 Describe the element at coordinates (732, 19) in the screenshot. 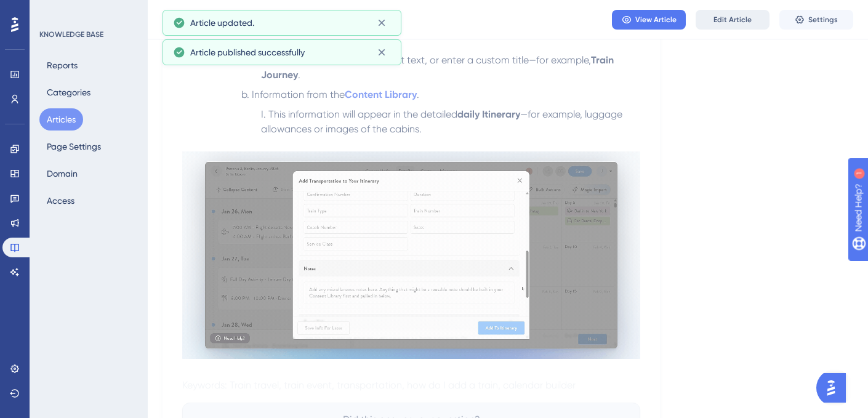

I see `button: Edit Article` at that location.